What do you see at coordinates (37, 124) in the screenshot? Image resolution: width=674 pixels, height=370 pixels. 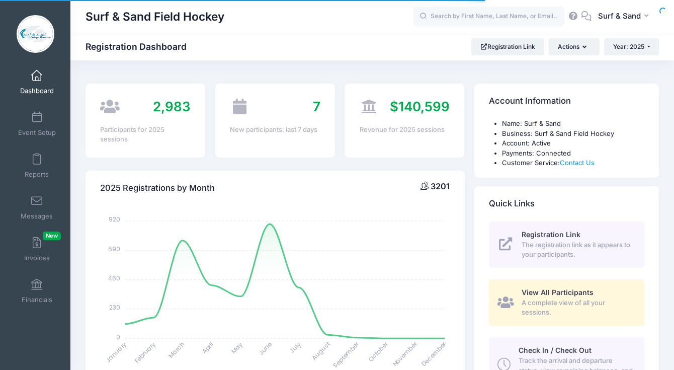 I see `a: Event Setup` at bounding box center [37, 124].